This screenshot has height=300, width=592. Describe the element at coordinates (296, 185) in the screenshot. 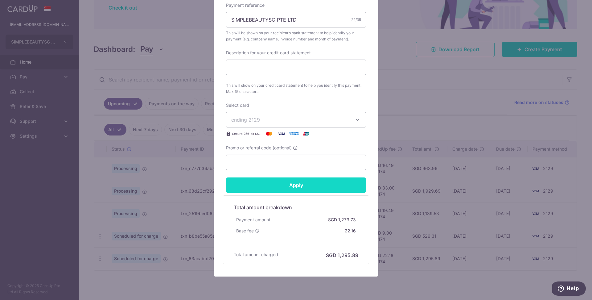

I see `input: Apply` at that location.